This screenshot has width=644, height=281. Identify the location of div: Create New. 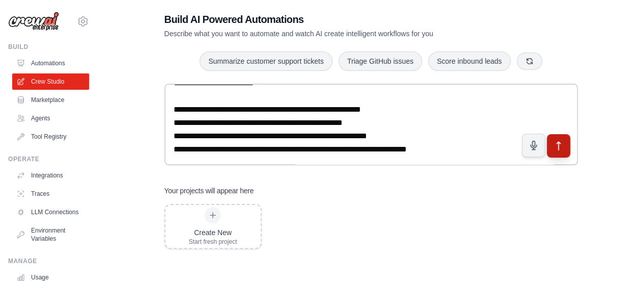
(213, 232).